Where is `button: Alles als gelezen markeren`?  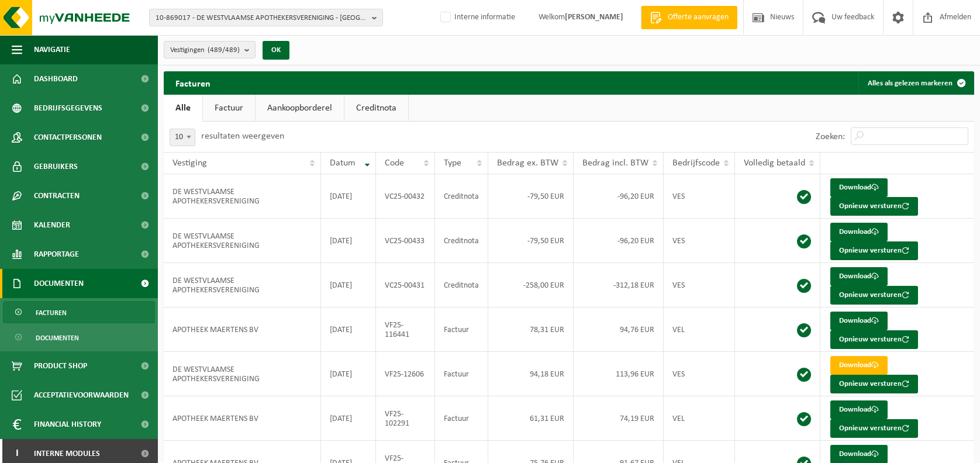
button: Alles als gelezen markeren is located at coordinates (916, 83).